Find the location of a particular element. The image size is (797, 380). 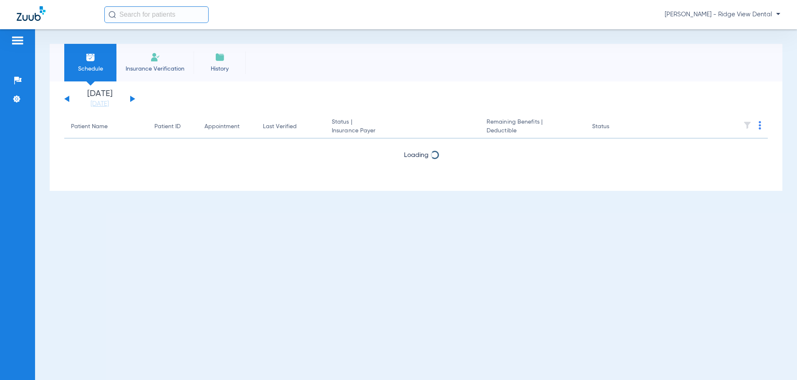

span: Loading is located at coordinates (416, 155).